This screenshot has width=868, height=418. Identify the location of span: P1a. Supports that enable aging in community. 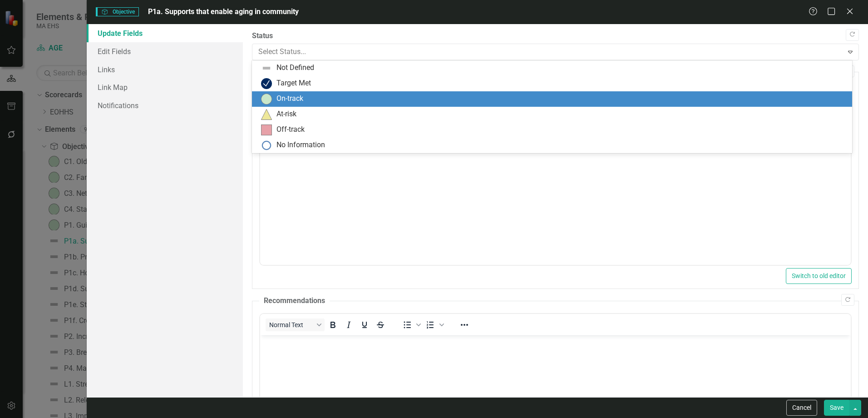
(223, 12).